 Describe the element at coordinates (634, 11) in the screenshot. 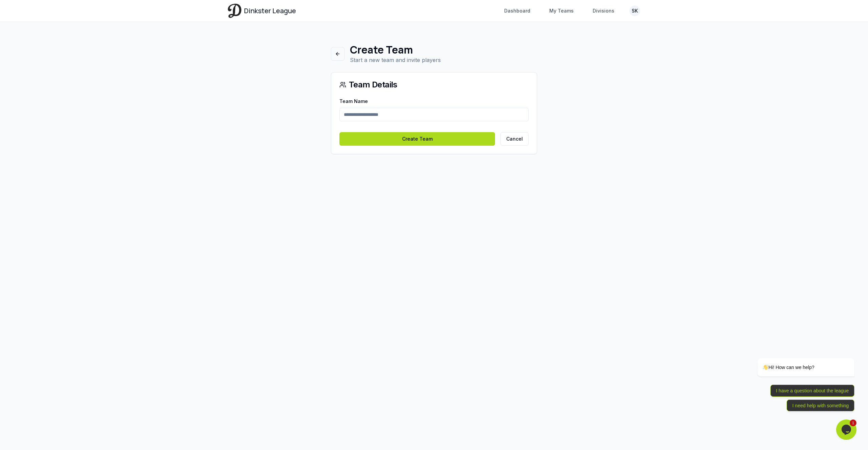

I see `span: SK` at that location.